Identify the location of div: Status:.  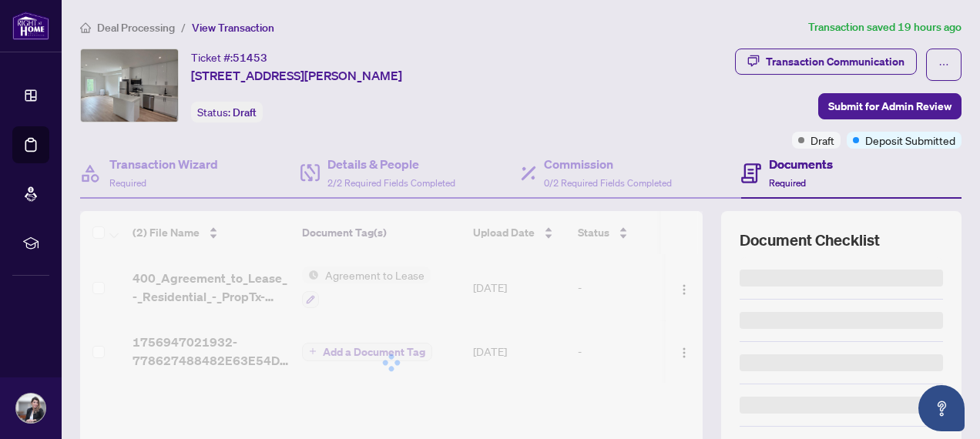
(227, 112).